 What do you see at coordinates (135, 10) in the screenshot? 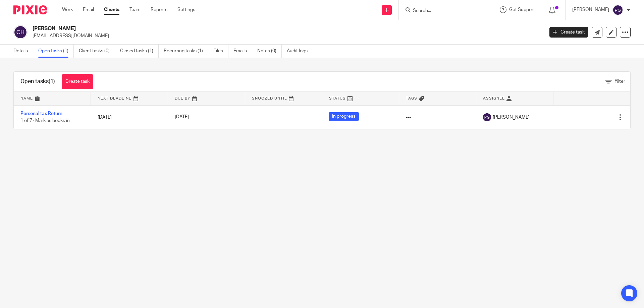
I see `a: Team` at bounding box center [135, 10].